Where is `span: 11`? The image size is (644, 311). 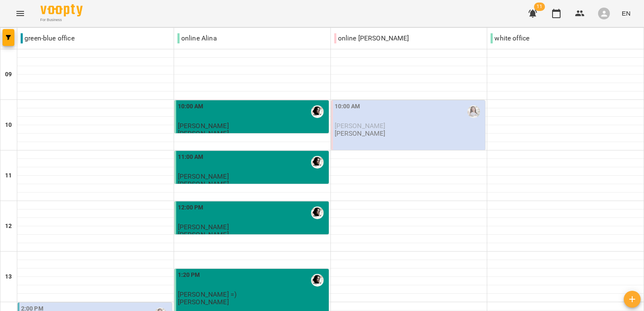
span: 11 is located at coordinates (540, 7).